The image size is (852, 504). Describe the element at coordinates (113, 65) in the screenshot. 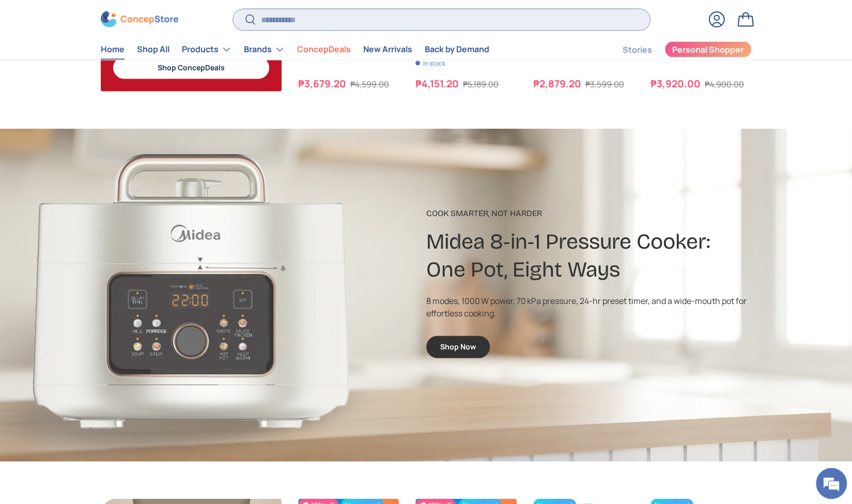

I see `div: Chat with us now` at that location.